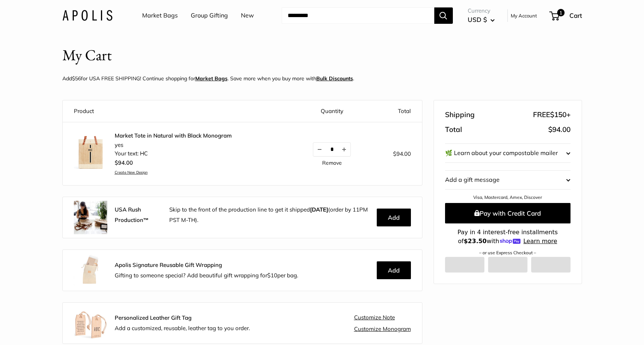  Describe the element at coordinates (552, 115) in the screenshot. I see `span: FREE +` at that location.